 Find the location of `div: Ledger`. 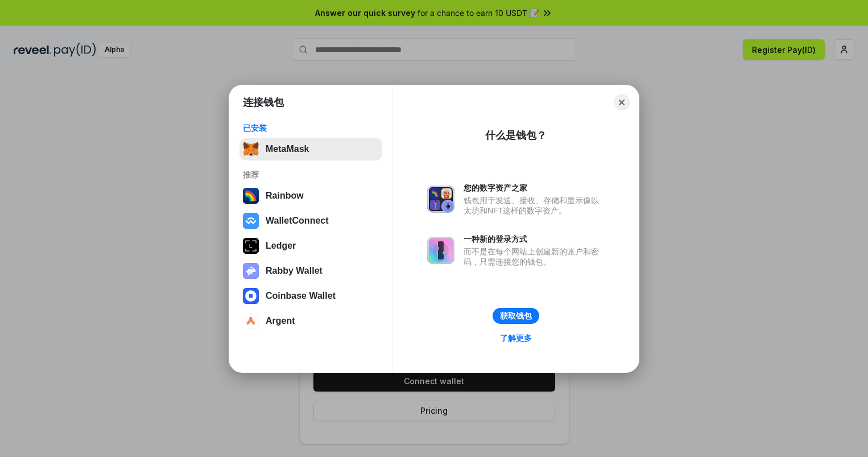

div: Ledger is located at coordinates (280, 245).